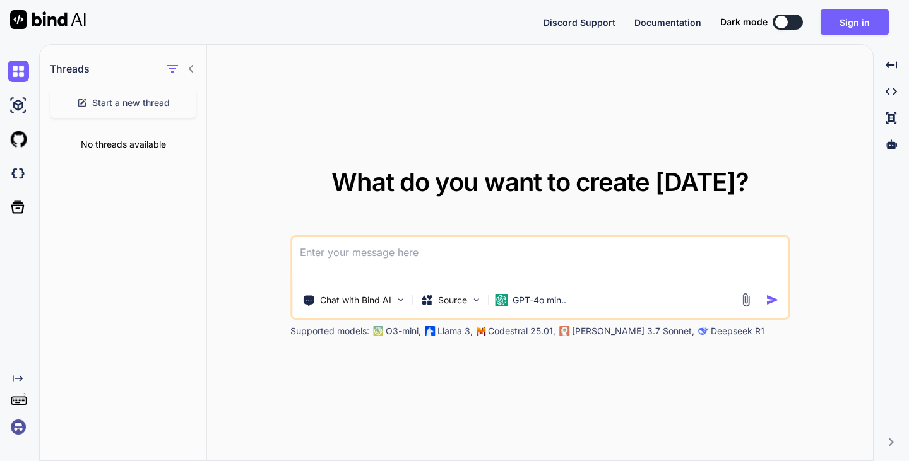 This screenshot has height=461, width=909. Describe the element at coordinates (430, 331) in the screenshot. I see `img: Llama2` at that location.